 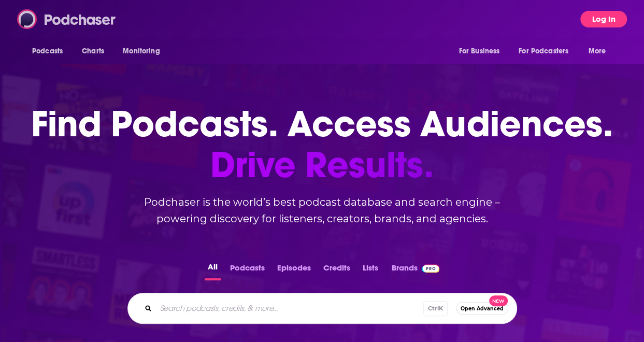 What do you see at coordinates (47, 51) in the screenshot?
I see `span: Podcasts` at bounding box center [47, 51].